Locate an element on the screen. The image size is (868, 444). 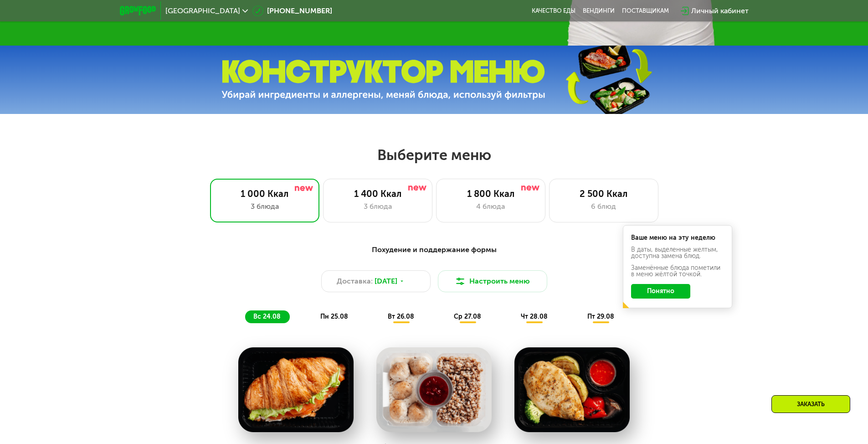
span: вс 24.08 is located at coordinates (267, 316).